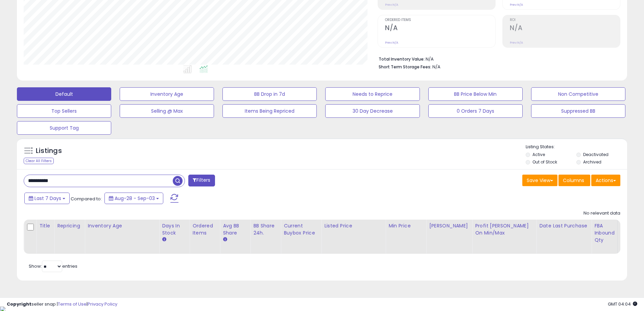 This screenshot has width=644, height=311. Describe the element at coordinates (53, 266) in the screenshot. I see `span: Show: entries` at that location.